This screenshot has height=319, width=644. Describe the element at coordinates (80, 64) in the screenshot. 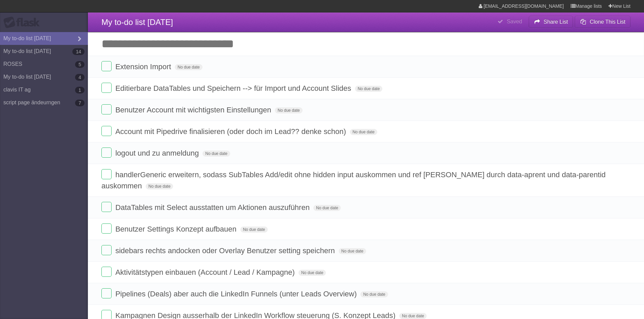

I see `b: 5` at that location.